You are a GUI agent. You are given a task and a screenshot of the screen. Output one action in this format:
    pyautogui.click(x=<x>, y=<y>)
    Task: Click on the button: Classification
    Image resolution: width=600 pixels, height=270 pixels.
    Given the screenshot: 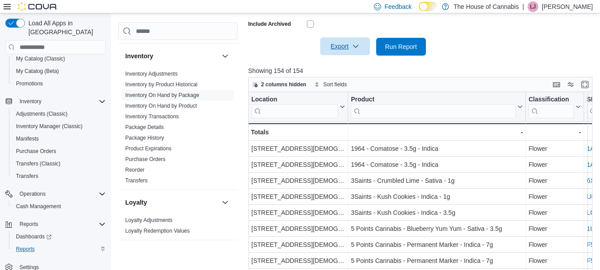 What is the action you would take?
    pyautogui.click(x=555, y=107)
    